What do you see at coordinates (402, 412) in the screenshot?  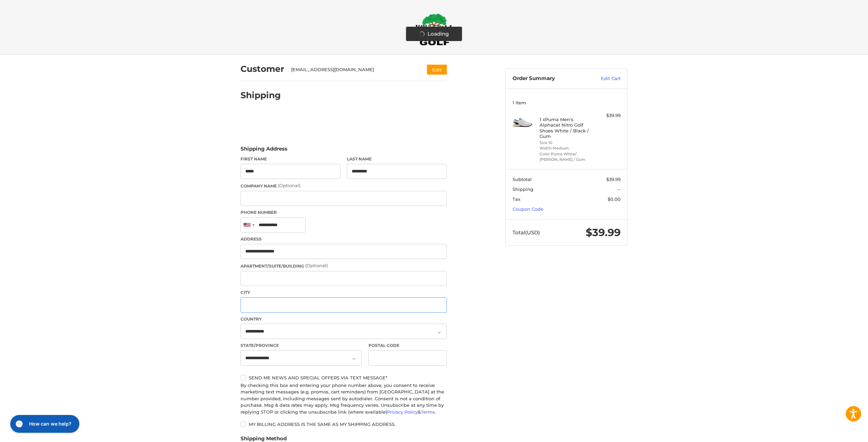 I see `a: Privacy Policy` at bounding box center [402, 412].